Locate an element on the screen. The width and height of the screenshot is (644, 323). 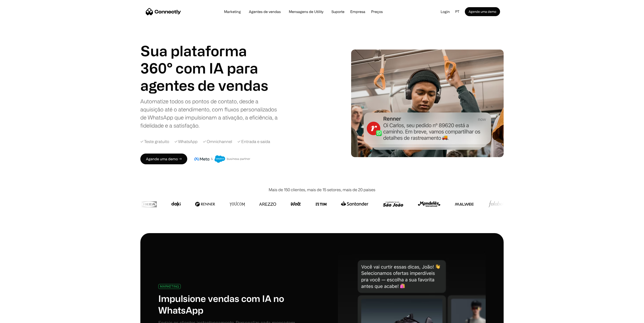
a: Agentes de vendas is located at coordinates (265, 12).